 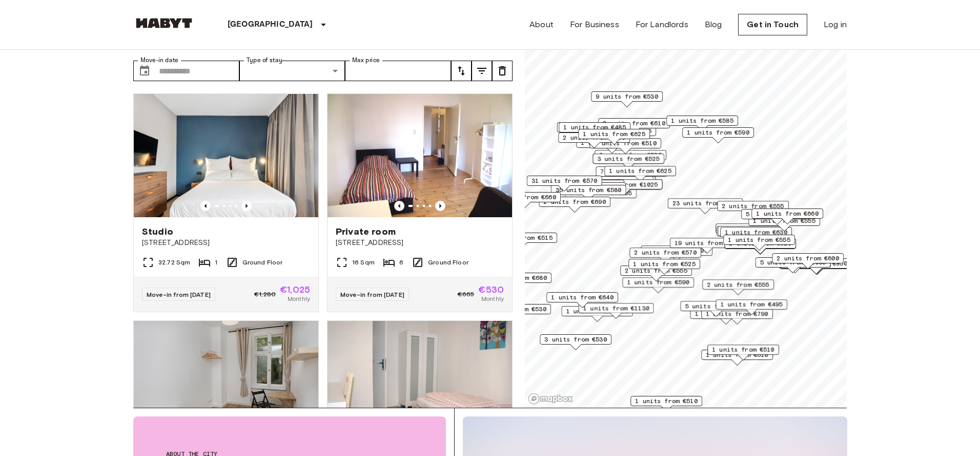 I want to click on span: 1, so click(x=216, y=262).